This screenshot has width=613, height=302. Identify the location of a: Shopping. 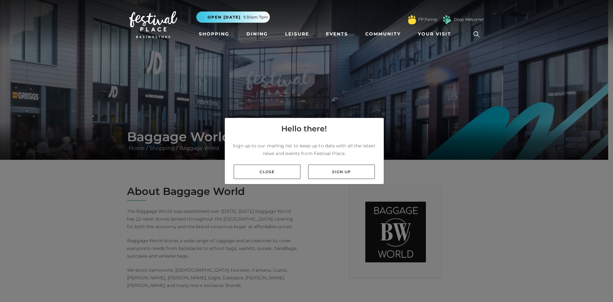
(214, 34).